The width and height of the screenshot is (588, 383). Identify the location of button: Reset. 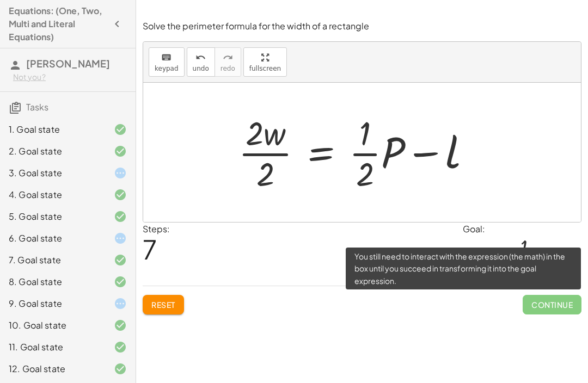
(163, 305).